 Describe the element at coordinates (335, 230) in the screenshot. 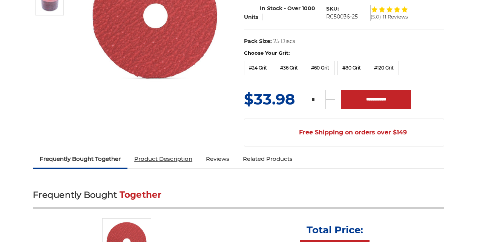

I see `p: Total Price:` at that location.